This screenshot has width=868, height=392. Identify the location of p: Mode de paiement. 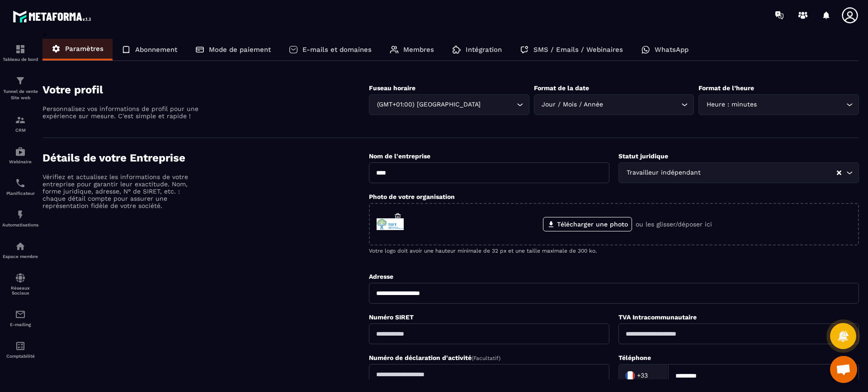
(239, 49).